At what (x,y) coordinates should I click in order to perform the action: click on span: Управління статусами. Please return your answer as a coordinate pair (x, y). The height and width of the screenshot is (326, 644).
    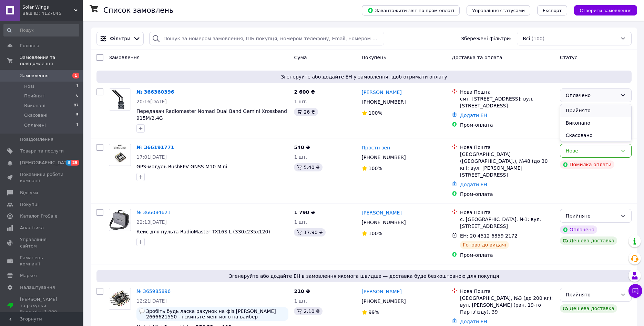
    Looking at the image, I should click on (498, 10).